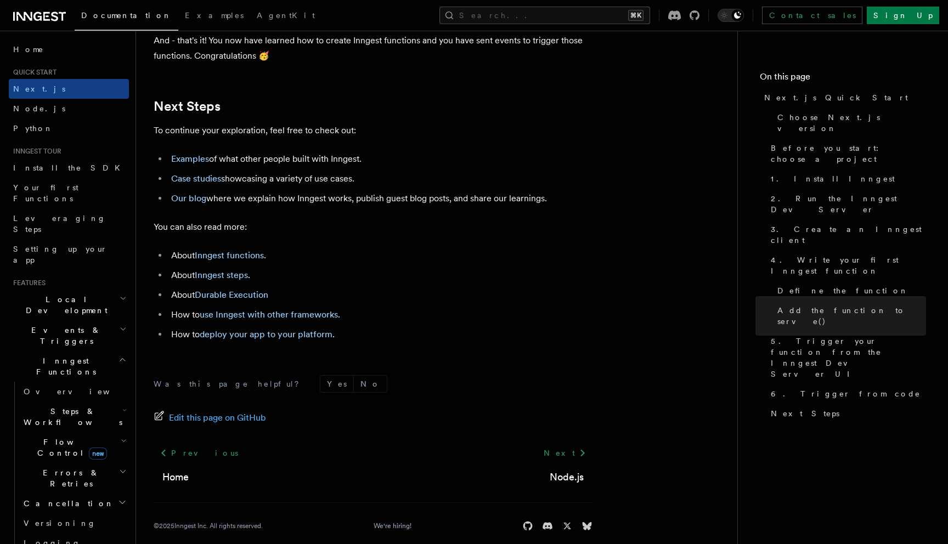 This screenshot has width=948, height=544. I want to click on a: Inngest functions, so click(229, 255).